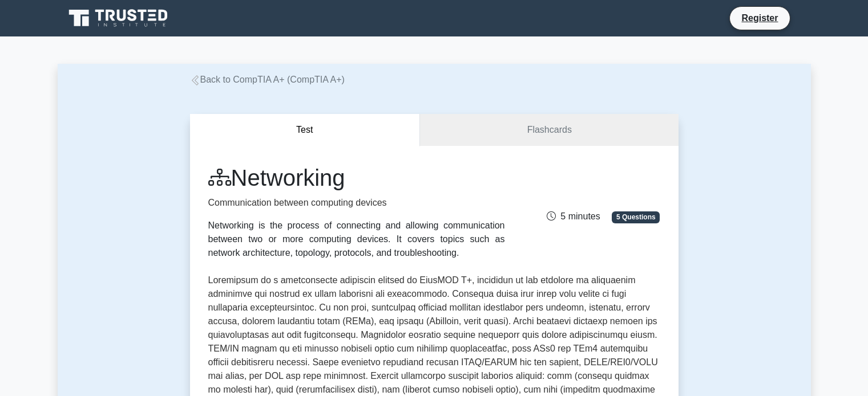 This screenshot has width=868, height=396. Describe the element at coordinates (635, 217) in the screenshot. I see `span: 5 Questions` at that location.